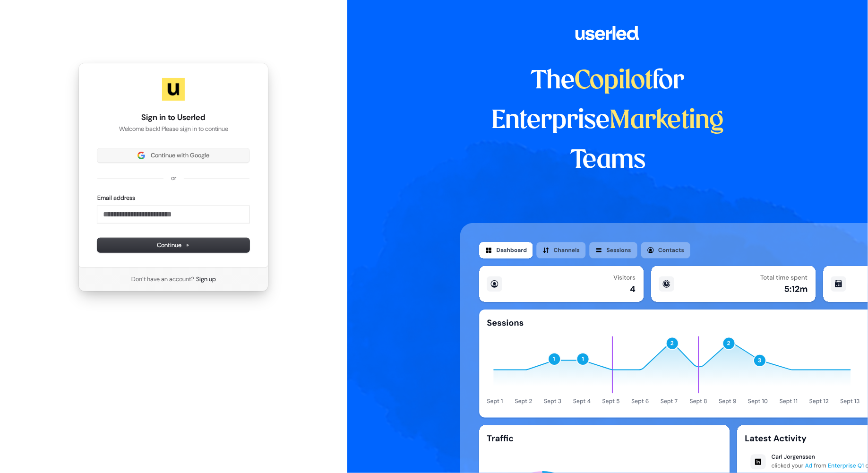  I want to click on label: Email address, so click(116, 198).